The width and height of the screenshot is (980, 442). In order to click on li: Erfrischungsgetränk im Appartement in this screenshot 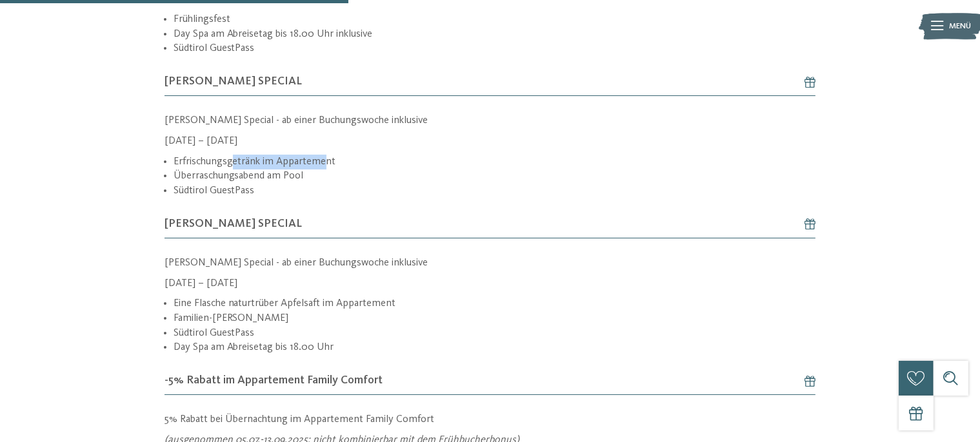, I will do `click(494, 162)`.